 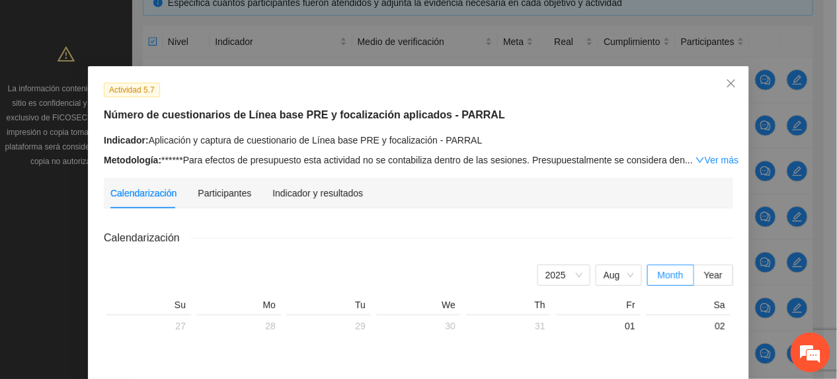 What do you see at coordinates (145, 76) in the screenshot?
I see `div: Chatee con nosotros ahora` at bounding box center [145, 76].